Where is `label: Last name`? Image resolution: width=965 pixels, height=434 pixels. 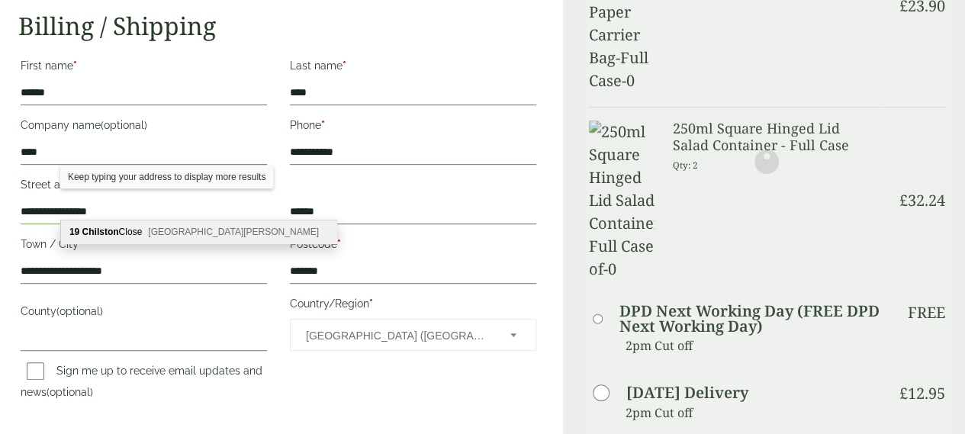
label: Last name is located at coordinates (413, 68).